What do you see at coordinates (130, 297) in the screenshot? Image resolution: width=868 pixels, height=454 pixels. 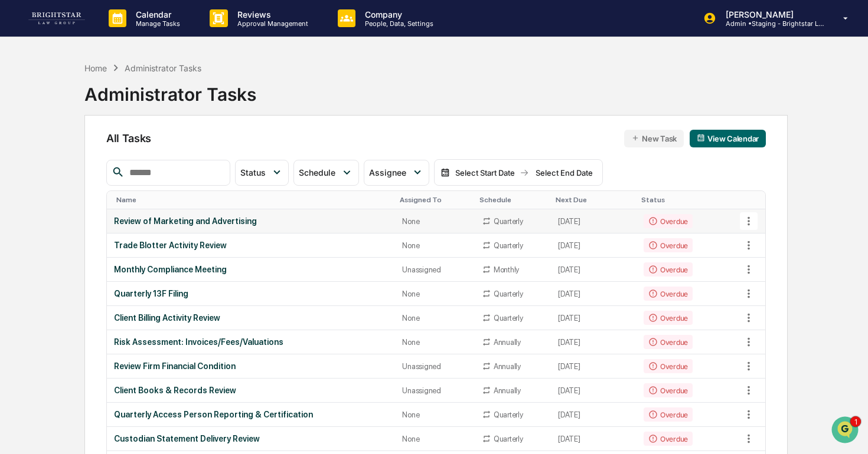 I see `span: Pylon` at bounding box center [130, 297].